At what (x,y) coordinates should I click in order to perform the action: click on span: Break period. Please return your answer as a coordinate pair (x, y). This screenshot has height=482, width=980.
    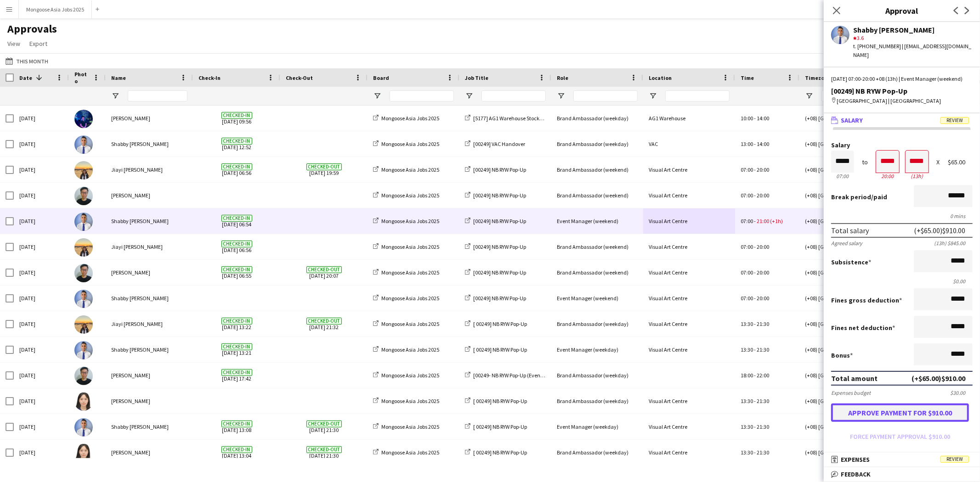
    Looking at the image, I should click on (851, 197).